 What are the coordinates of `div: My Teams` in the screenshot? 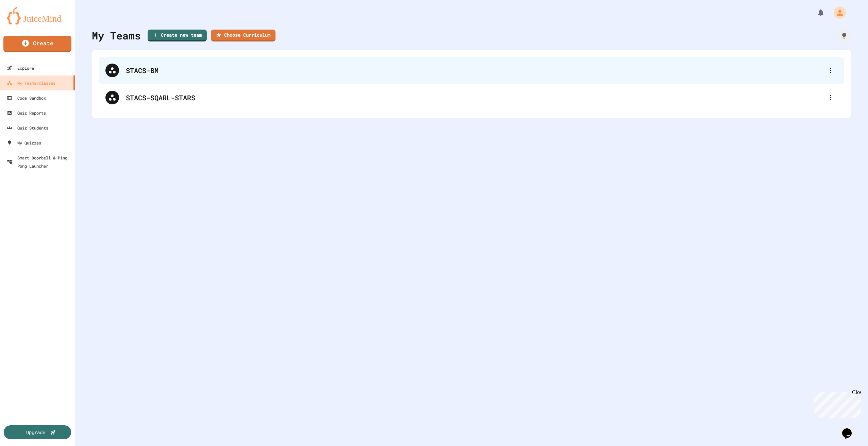 It's located at (116, 35).